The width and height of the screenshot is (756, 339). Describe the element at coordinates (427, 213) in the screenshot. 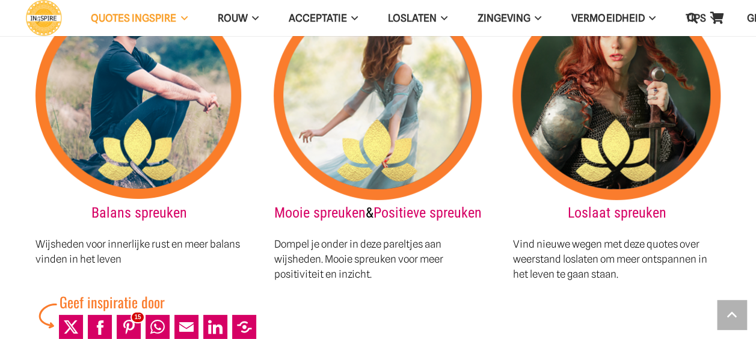

I see `a: Positieve spreuken` at that location.